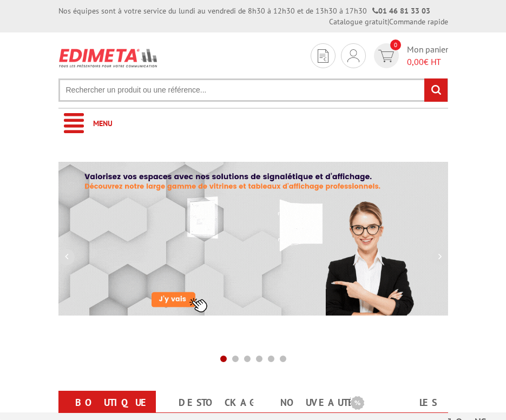 The height and width of the screenshot is (420, 506). I want to click on span: 0,00, so click(415, 62).